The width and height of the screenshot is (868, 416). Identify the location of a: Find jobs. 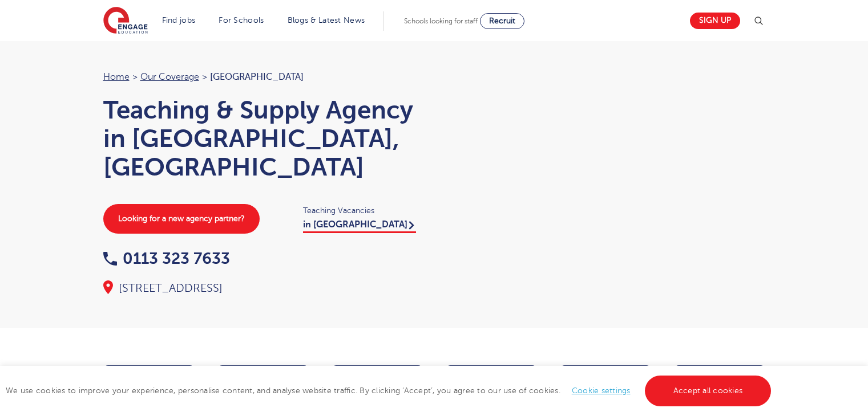
(178, 20).